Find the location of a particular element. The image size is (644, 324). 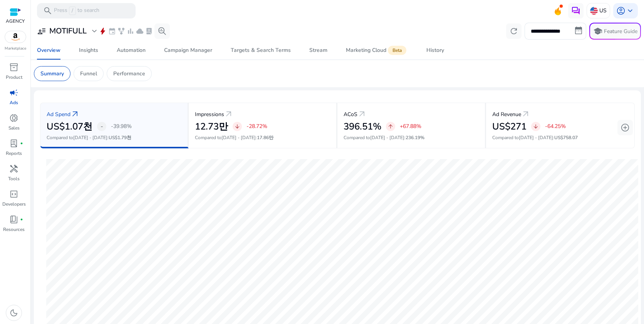

span: refresh is located at coordinates (514, 31).